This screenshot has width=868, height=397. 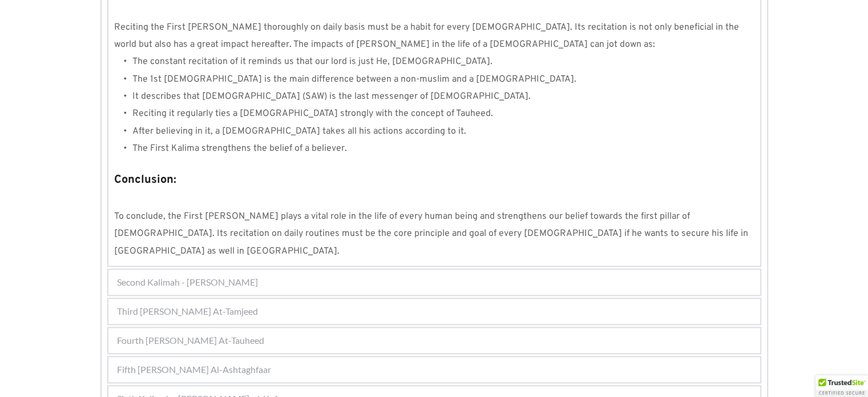 I want to click on span: The First Kalima strengthens the belief of a believer., so click(x=239, y=148).